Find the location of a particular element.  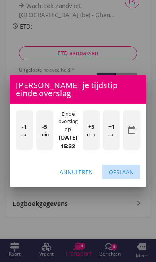

i: date_range is located at coordinates (132, 130).